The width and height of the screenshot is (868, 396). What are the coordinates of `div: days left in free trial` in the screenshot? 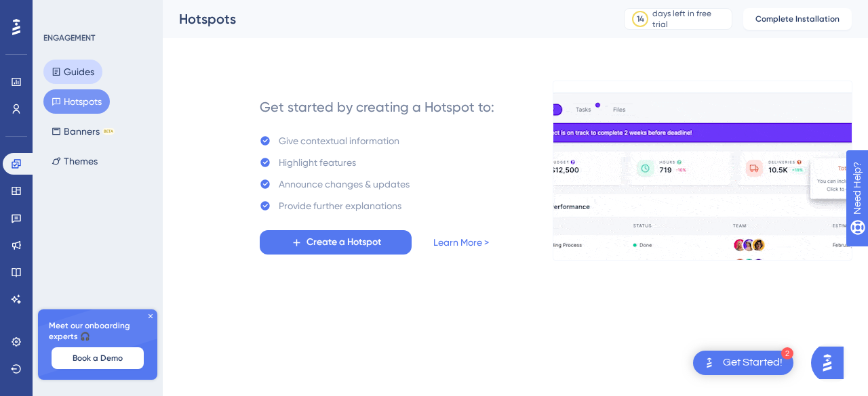 It's located at (689, 19).